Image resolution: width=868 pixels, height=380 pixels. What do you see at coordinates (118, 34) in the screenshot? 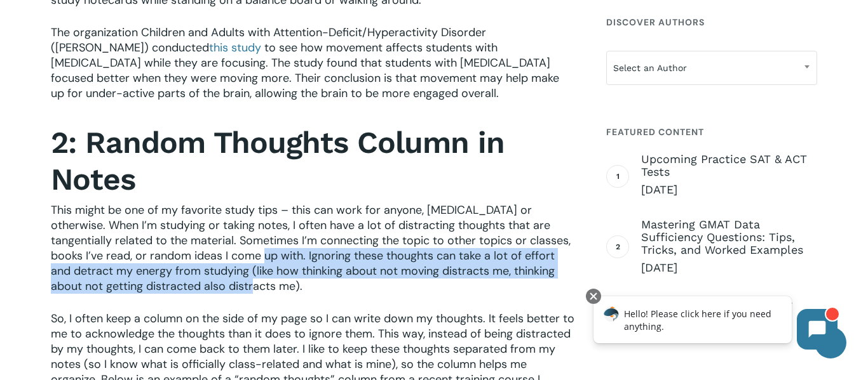
I see `span: Hello! Please click here if you need anything.` at bounding box center [118, 34].